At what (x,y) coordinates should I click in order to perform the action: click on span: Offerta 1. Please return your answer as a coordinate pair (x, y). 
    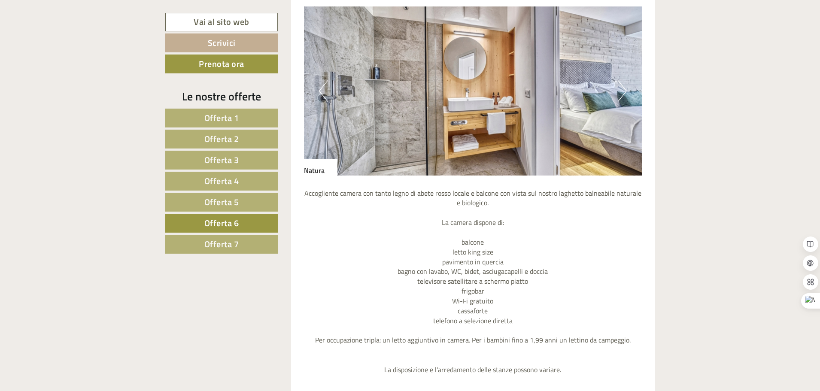
    Looking at the image, I should click on (222, 118).